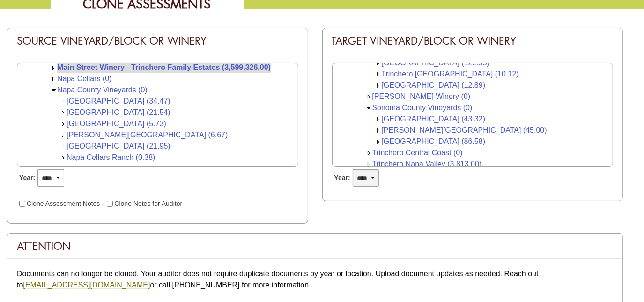 Image resolution: width=644 pixels, height=302 pixels. Describe the element at coordinates (157, 40) in the screenshot. I see `div: Source Vineyard/Block or Winery` at that location.